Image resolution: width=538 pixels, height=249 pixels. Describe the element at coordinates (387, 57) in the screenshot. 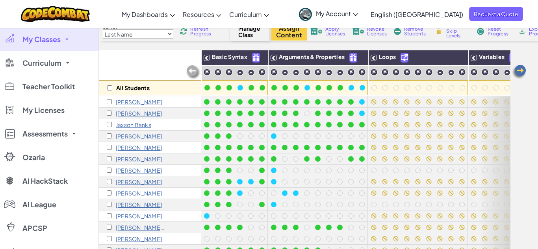

I see `span: Loops` at that location.